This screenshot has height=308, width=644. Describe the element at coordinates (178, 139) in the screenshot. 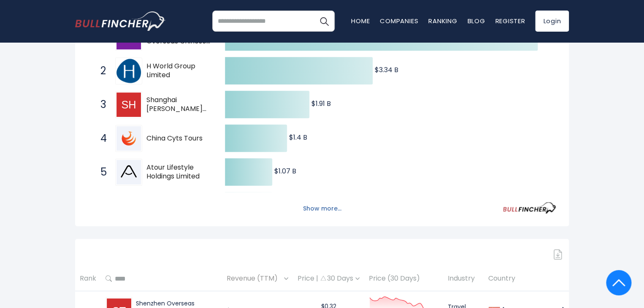

I see `span: China Cyts Tours` at that location.